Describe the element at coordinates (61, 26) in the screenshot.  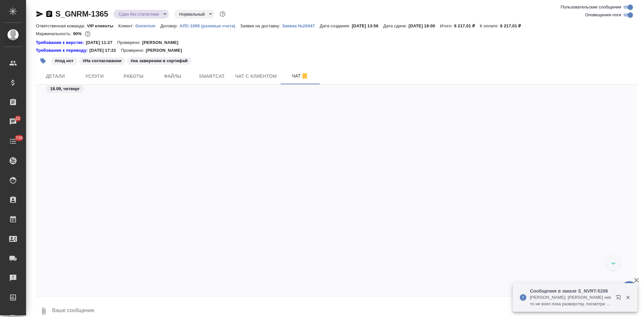
I see `p: Ответственная команда:` at that location.